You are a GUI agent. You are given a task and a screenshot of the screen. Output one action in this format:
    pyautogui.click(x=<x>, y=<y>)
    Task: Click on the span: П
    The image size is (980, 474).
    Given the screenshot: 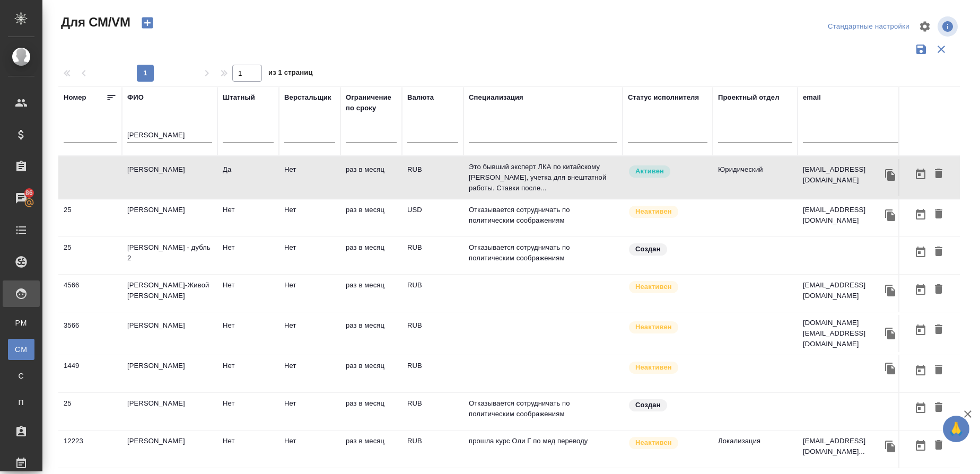 What is the action you would take?
    pyautogui.click(x=22, y=402)
    